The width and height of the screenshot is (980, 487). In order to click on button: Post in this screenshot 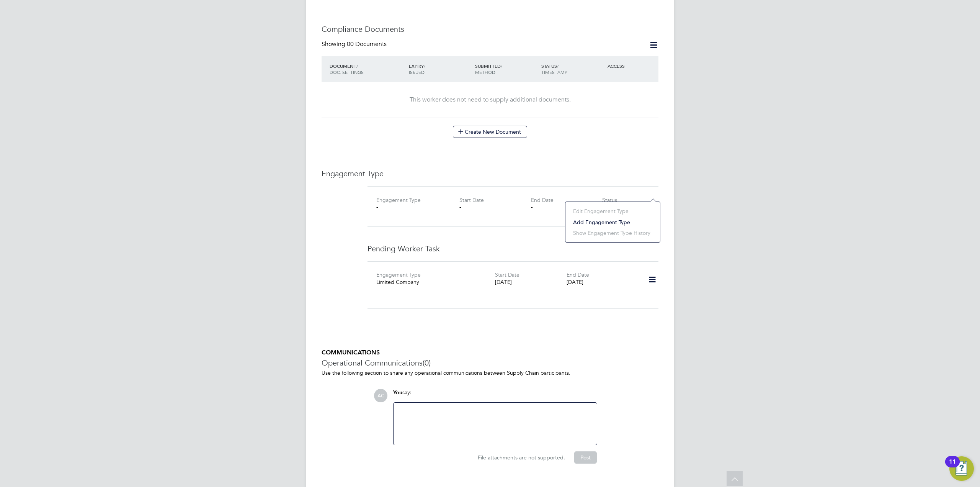, I will do `click(586, 457)`.